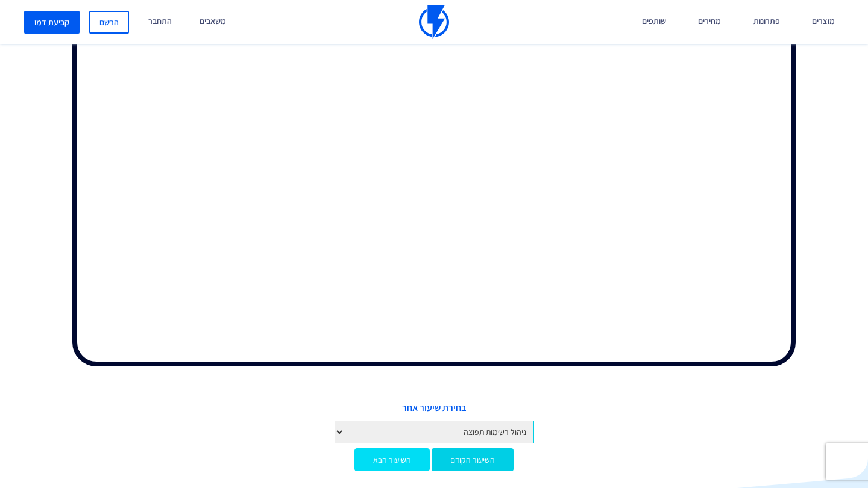 The image size is (868, 488). Describe the element at coordinates (109, 22) in the screenshot. I see `a: הרשם` at that location.